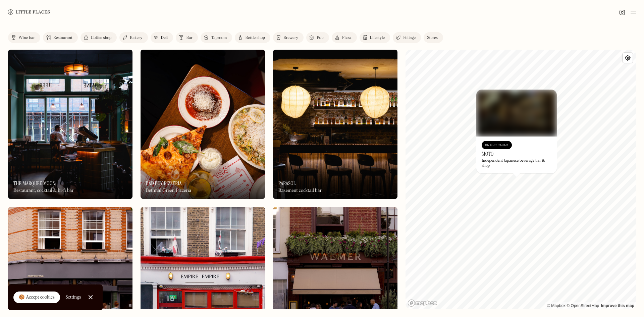 This screenshot has height=317, width=644. What do you see at coordinates (520, 179) in the screenshot?
I see `canvas: Map` at bounding box center [520, 179].